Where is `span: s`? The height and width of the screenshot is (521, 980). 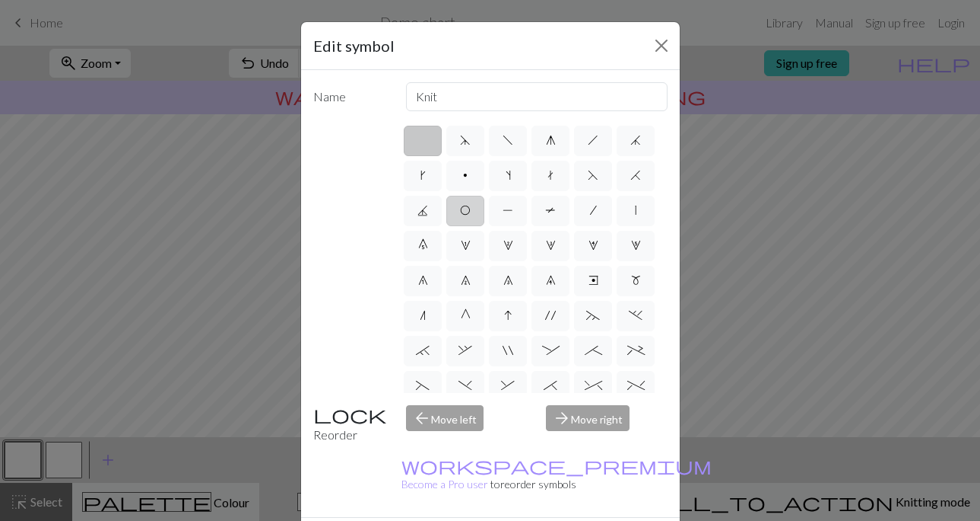
span: s is located at coordinates (508, 175).